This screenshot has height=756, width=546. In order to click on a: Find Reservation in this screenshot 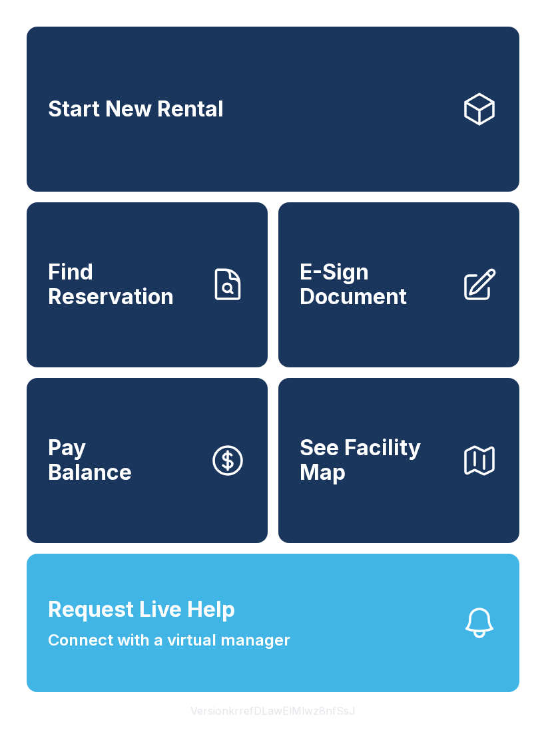, I will do `click(147, 285)`.